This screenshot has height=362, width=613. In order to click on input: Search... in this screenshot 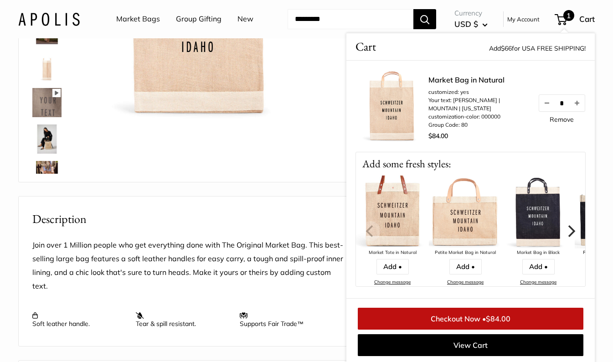, I will do `click(350, 19)`.